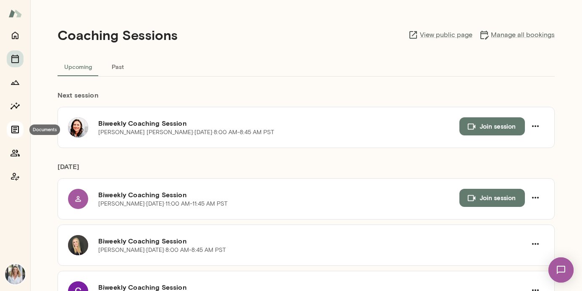 This screenshot has height=291, width=582. What do you see at coordinates (118, 66) in the screenshot?
I see `button: Past` at bounding box center [118, 66].